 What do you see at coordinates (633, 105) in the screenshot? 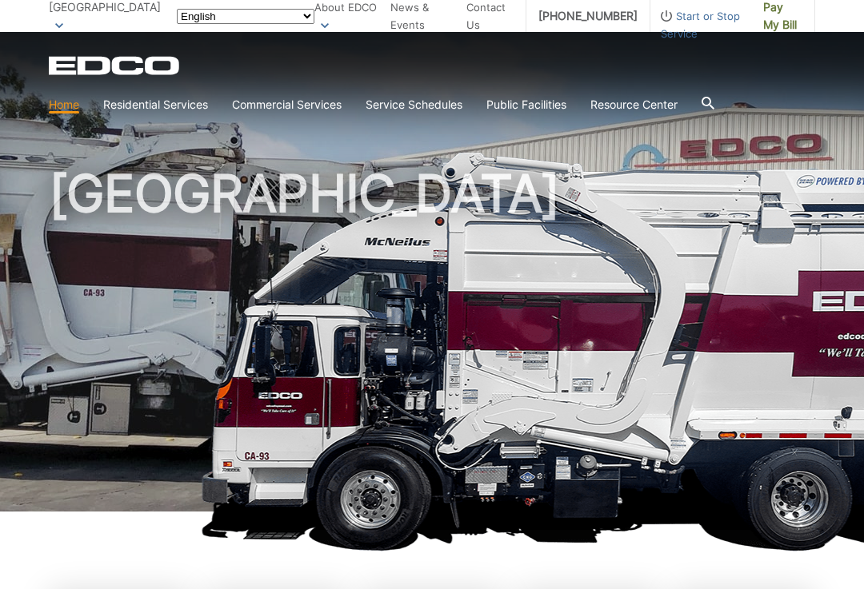
I see `a: Resource Center` at bounding box center [633, 105].